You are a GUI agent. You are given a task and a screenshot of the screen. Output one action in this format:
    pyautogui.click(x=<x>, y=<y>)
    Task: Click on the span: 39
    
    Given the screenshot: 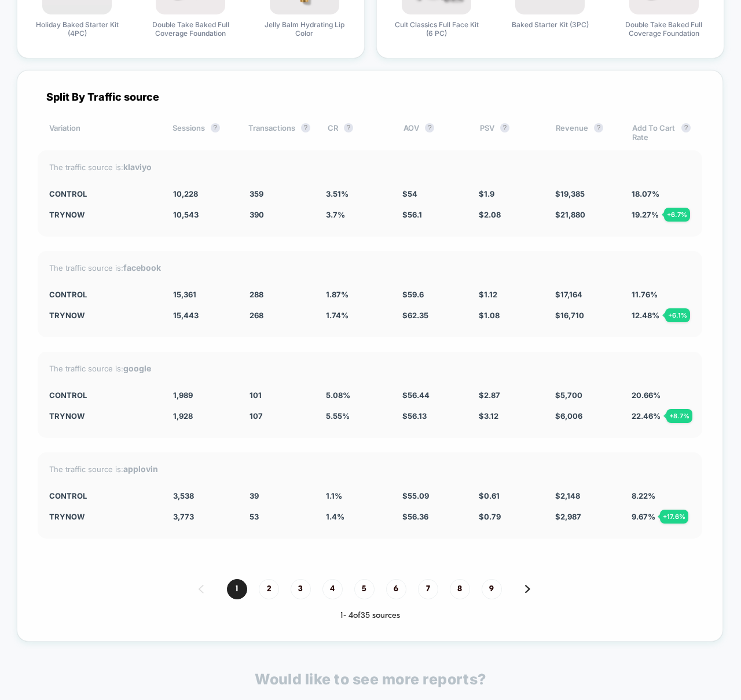 What is the action you would take?
    pyautogui.click(x=254, y=496)
    